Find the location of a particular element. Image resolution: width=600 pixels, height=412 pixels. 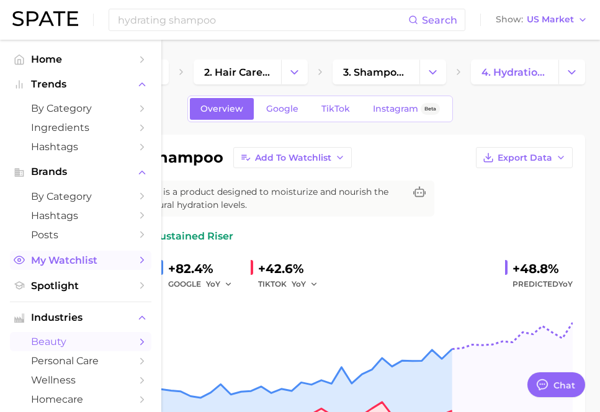

a: Google is located at coordinates (282, 109).